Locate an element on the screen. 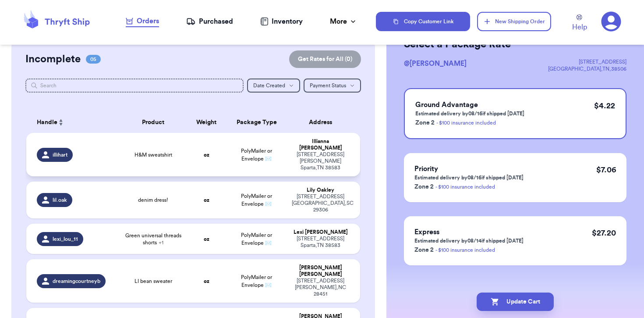 This screenshot has height=318, width=644. span: Date Created is located at coordinates (269, 86).